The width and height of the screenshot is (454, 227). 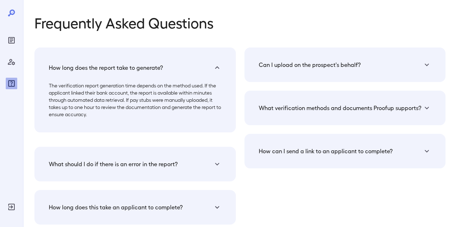 I want to click on div: How can I send a link to an applicant to complete?, so click(x=345, y=151).